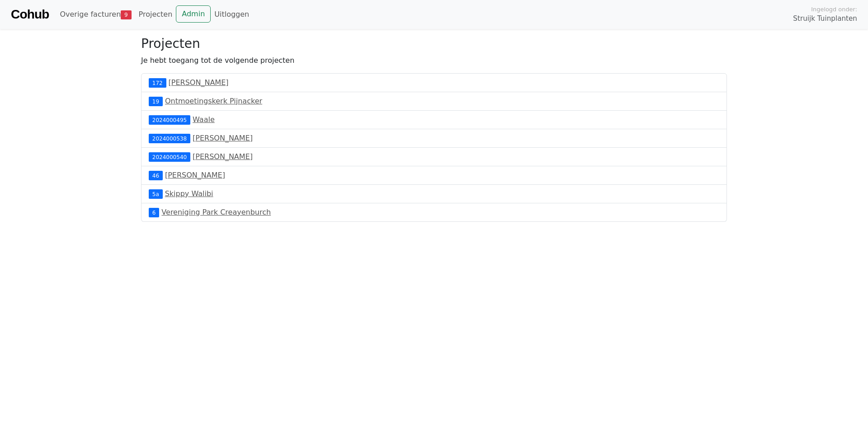  What do you see at coordinates (193, 14) in the screenshot?
I see `a: Admin` at bounding box center [193, 14].